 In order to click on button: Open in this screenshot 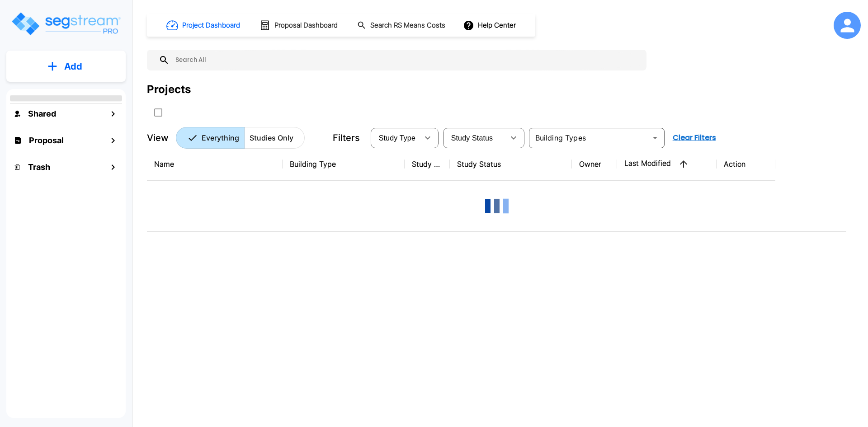, I will do `click(655, 138)`.